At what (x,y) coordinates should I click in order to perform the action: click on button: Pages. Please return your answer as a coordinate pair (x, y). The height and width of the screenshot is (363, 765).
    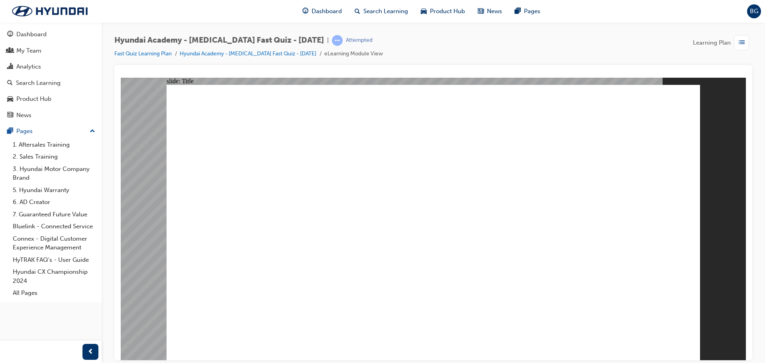
    Looking at the image, I should click on (51, 131).